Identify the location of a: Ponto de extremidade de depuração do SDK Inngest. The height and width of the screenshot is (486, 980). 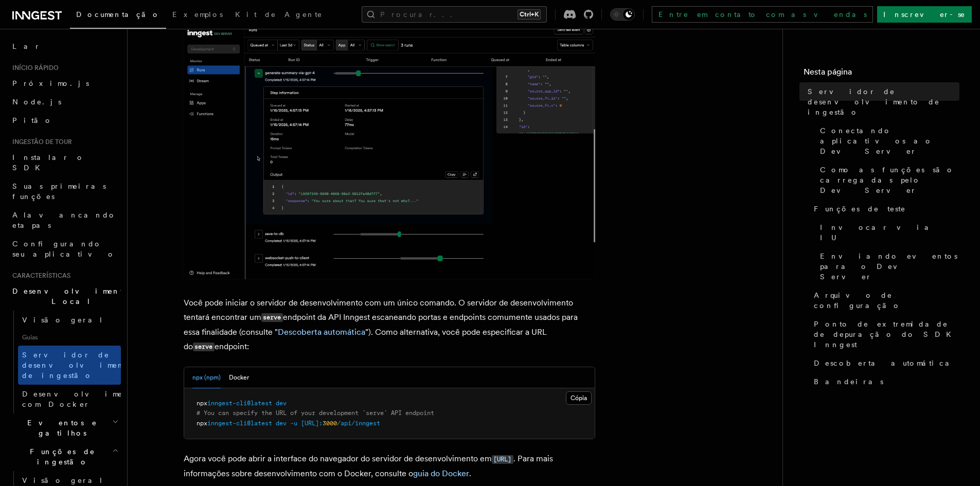
(884, 334).